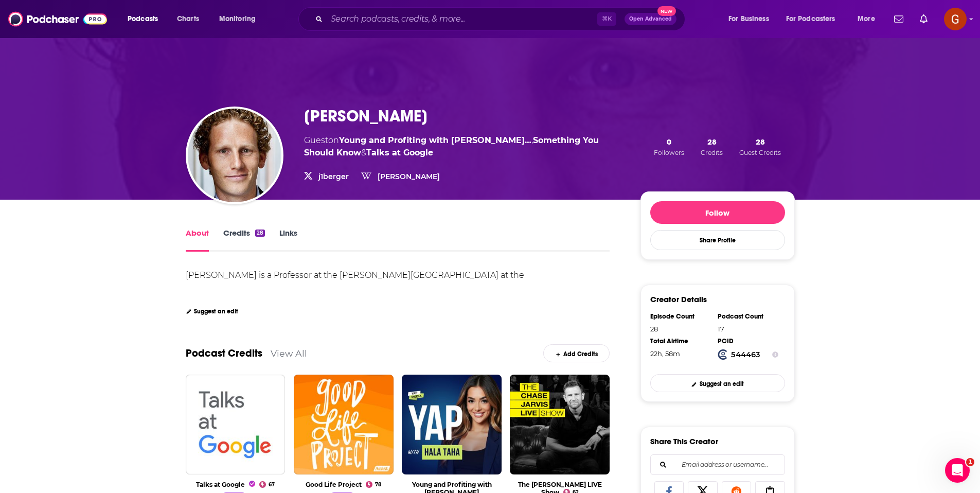 The width and height of the screenshot is (980, 493). Describe the element at coordinates (271, 485) in the screenshot. I see `span: 67` at that location.